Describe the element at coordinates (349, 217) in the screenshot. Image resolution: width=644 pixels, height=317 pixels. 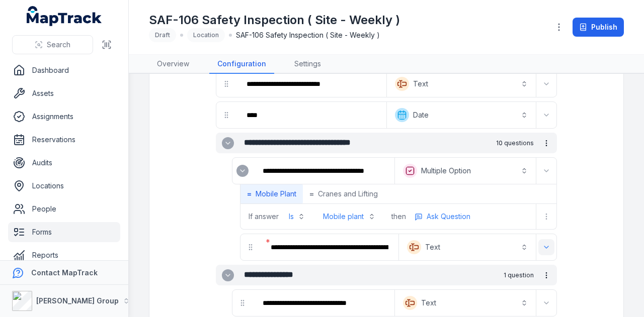
I see `button: Mobile plant` at that location.